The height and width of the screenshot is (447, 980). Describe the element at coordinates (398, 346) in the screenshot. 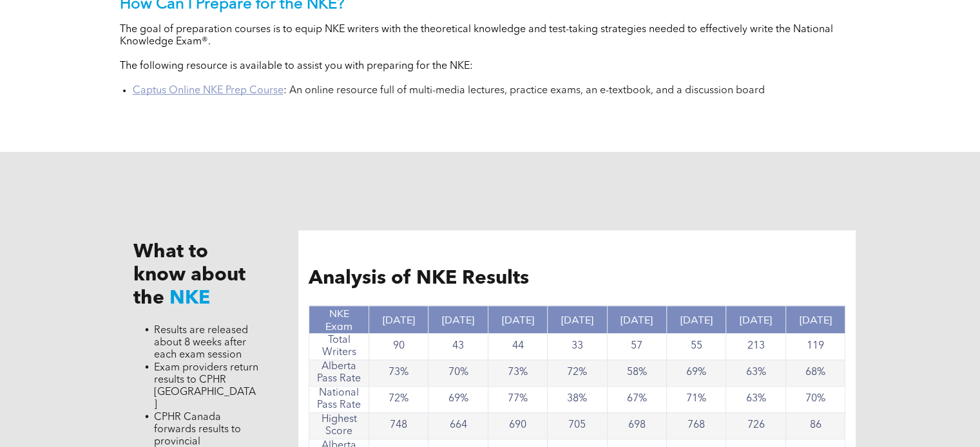

I see `td: 90` at that location.